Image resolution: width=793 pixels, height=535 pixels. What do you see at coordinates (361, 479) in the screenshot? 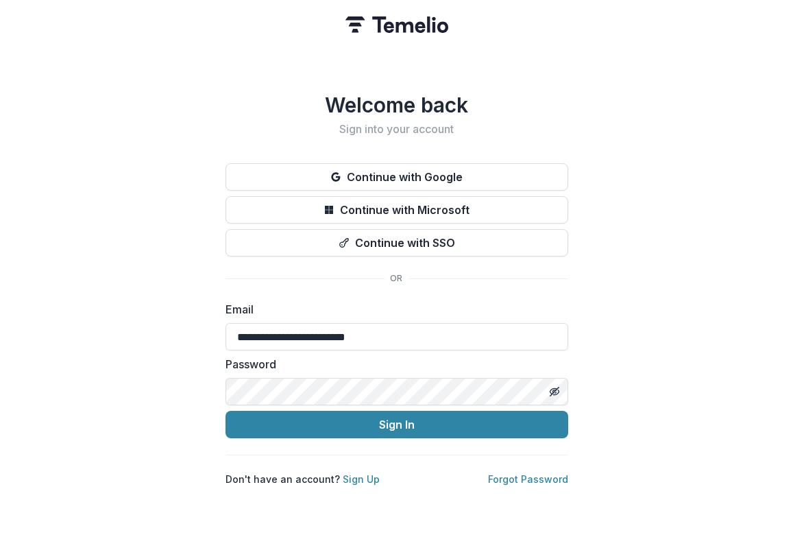
I see `a: Sign Up` at bounding box center [361, 479].